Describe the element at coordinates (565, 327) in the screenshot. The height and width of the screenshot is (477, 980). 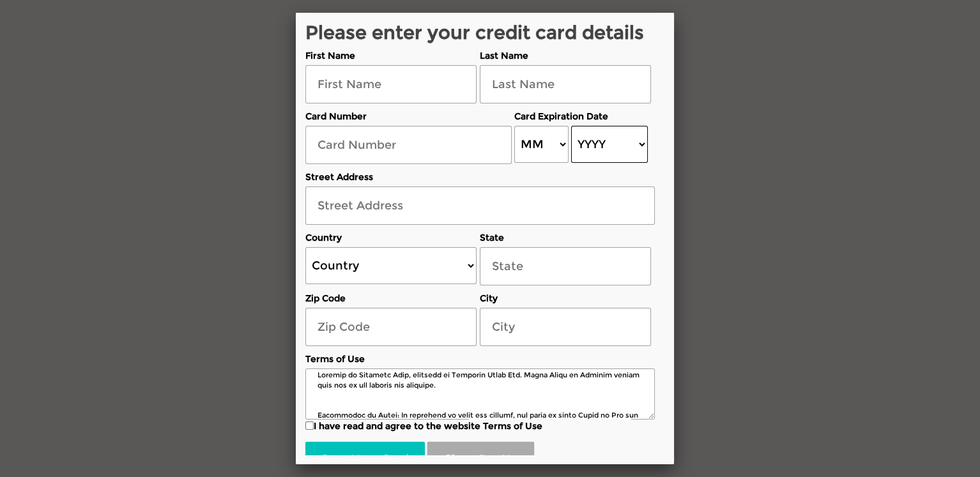
I see `input: City` at that location.